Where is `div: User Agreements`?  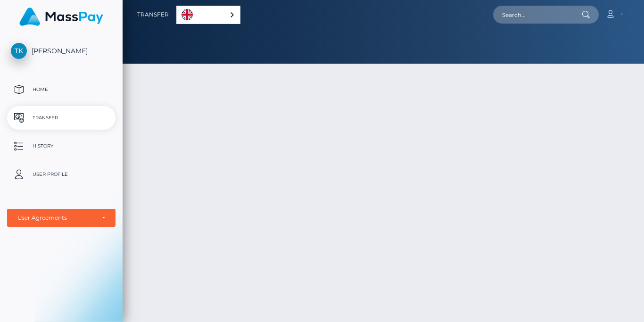 div: User Agreements is located at coordinates (56, 218).